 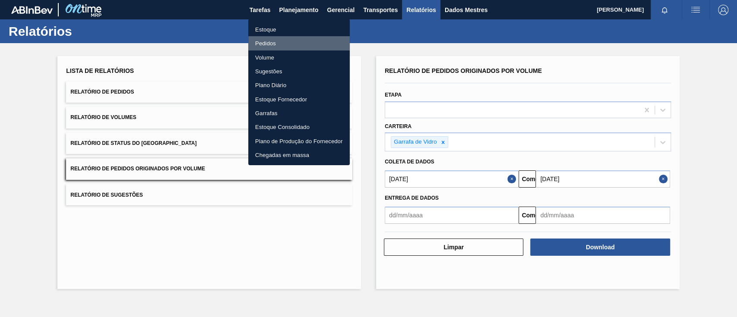 What do you see at coordinates (299, 155) in the screenshot?
I see `a: Chegadas em massa` at bounding box center [299, 155].